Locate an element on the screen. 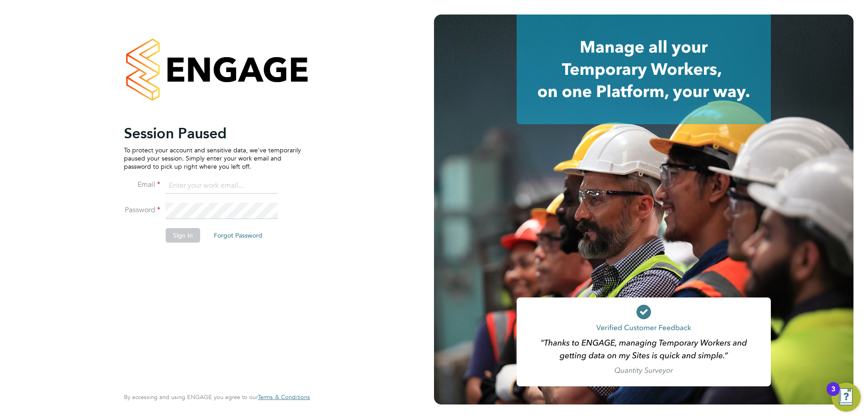 The height and width of the screenshot is (419, 868). label: Password is located at coordinates (142, 210).